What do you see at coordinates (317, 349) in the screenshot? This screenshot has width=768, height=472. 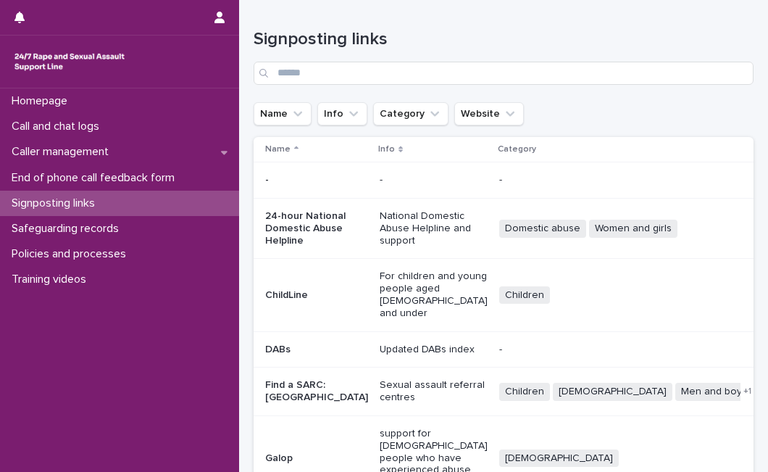 I see `p: DABs` at bounding box center [317, 349].